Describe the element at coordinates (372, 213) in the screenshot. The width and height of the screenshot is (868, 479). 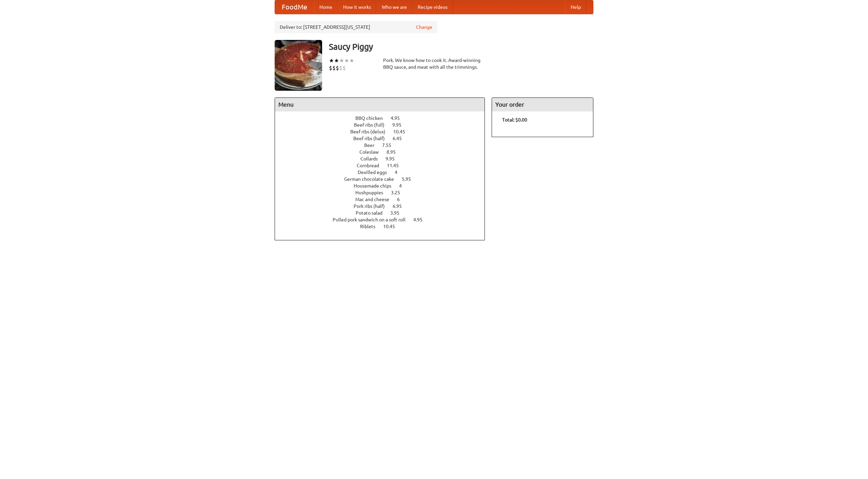
I see `span: Potato salad` at that location.